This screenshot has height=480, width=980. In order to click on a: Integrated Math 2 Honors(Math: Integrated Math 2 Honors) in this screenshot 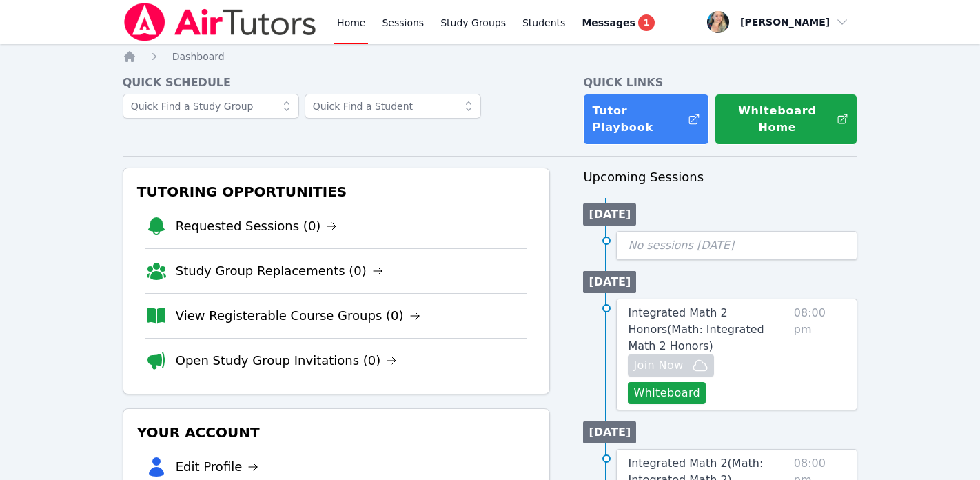, I will do `click(707, 330)`.